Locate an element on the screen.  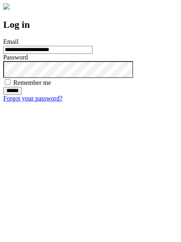
img: logo-4e3dc11c47720685a147b03b5a06dd966a58ff35d612b21f08c02c0306f2b779.png is located at coordinates (6, 6).